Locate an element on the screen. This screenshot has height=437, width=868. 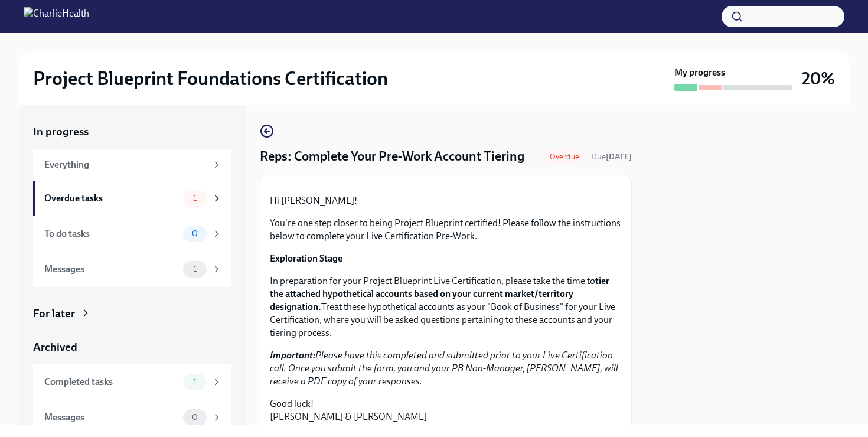
a: In progress is located at coordinates (132, 132).